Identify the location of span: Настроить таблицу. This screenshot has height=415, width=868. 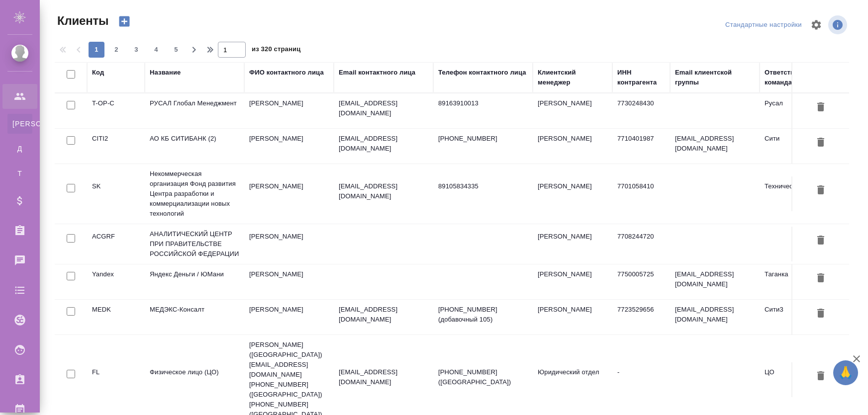
(816, 25).